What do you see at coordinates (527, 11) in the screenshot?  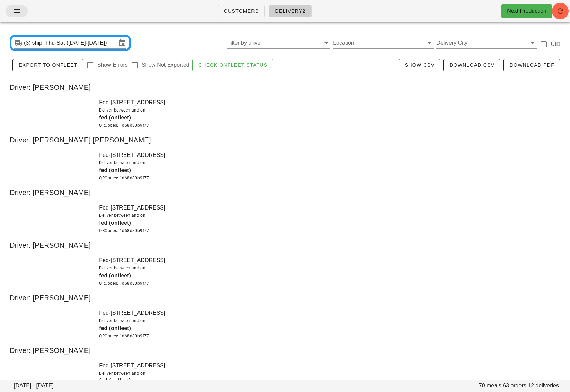 I see `div: Next Production` at bounding box center [527, 11].